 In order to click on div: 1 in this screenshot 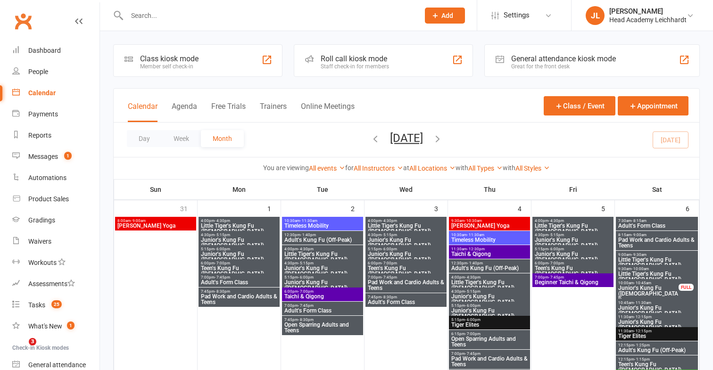, I will do `click(274, 208)`.